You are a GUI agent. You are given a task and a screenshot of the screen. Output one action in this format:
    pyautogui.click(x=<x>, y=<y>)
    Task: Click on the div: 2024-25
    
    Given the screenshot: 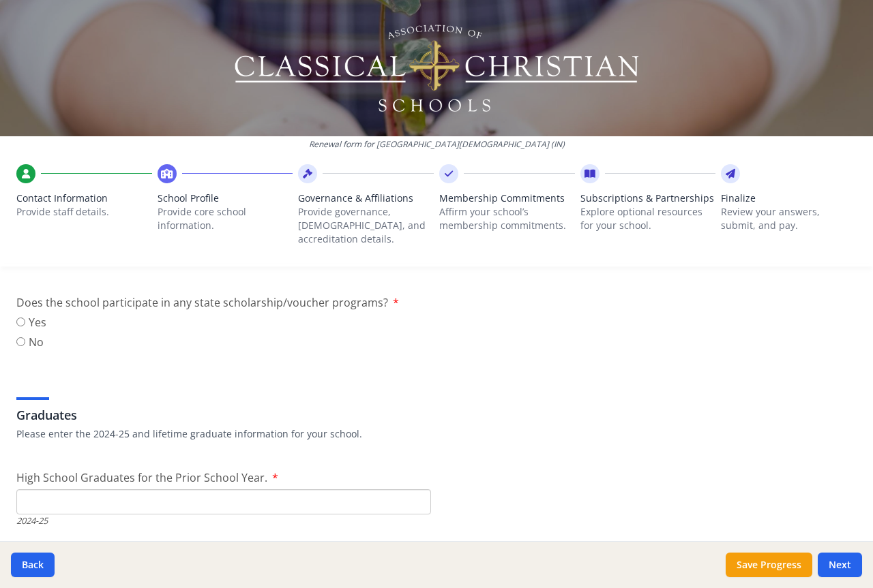 What is the action you would take?
    pyautogui.click(x=223, y=521)
    